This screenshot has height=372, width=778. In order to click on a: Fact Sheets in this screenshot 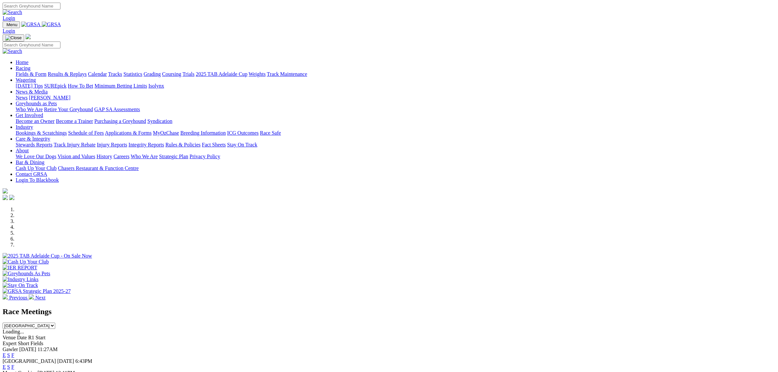, I will do `click(214, 144)`.